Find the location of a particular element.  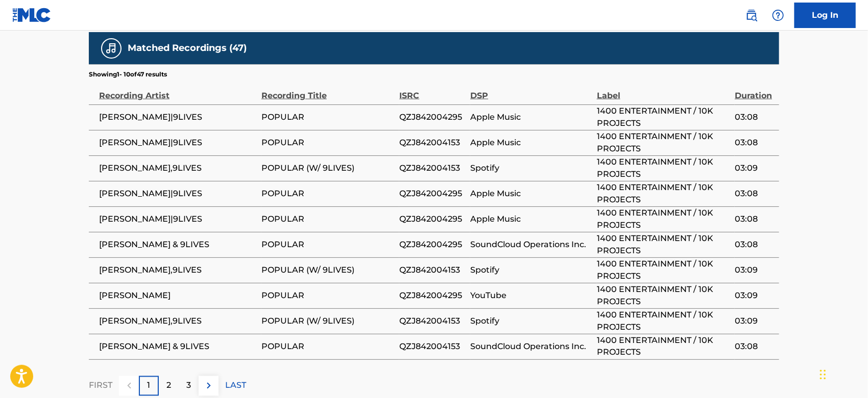

p: 3 is located at coordinates (188, 386).